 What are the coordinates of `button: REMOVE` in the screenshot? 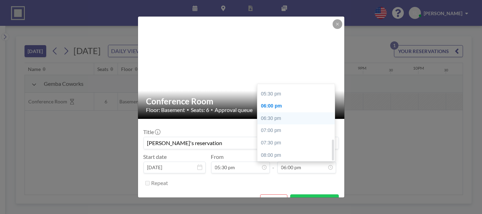 It's located at (274, 200).